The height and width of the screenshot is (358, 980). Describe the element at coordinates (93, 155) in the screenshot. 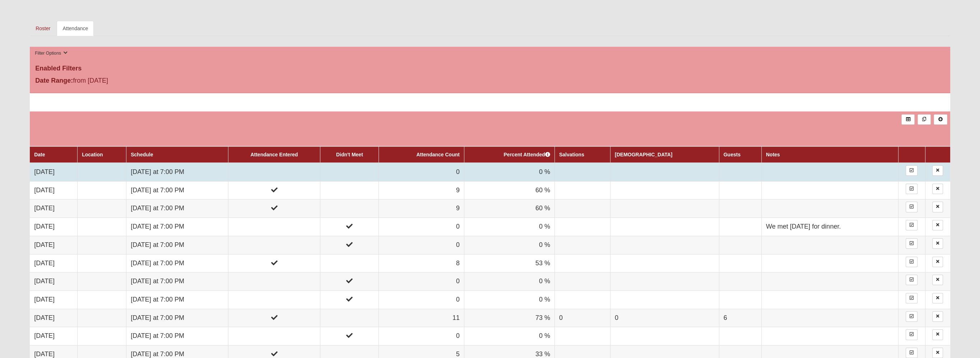

I see `a: Location` at that location.